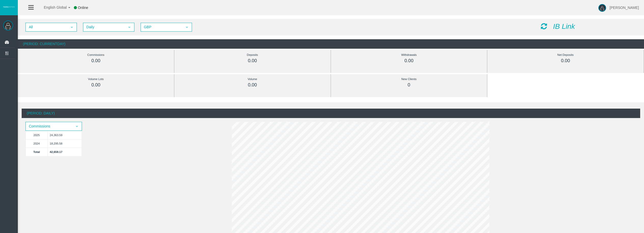  What do you see at coordinates (64, 135) in the screenshot?
I see `td: 24,363.59` at bounding box center [64, 135].